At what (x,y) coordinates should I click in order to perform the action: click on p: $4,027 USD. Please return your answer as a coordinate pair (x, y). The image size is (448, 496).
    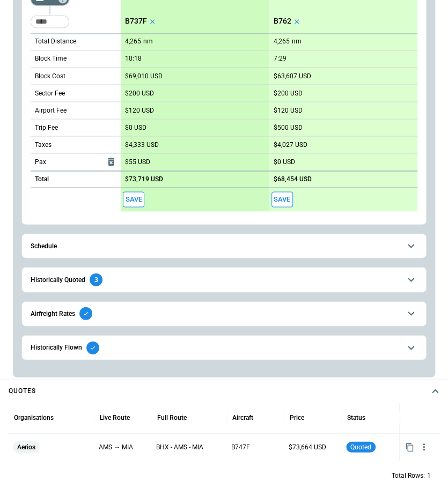
    Looking at the image, I should click on (291, 144).